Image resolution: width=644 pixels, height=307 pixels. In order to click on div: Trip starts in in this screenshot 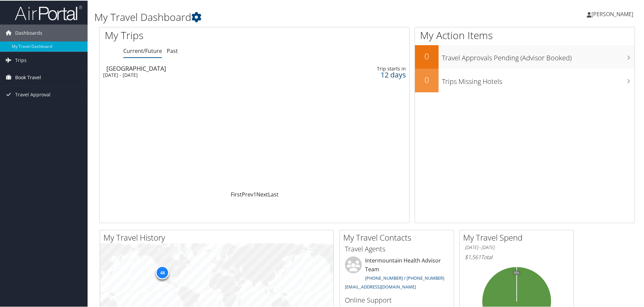, I will do `click(372, 68)`.